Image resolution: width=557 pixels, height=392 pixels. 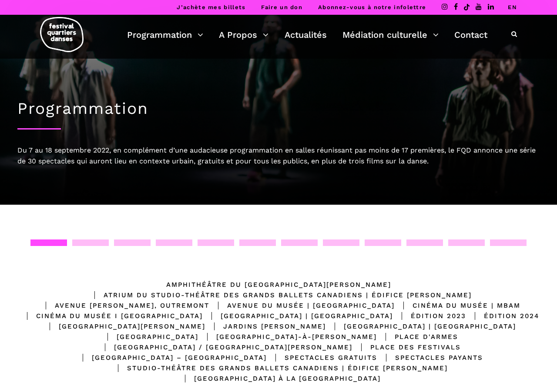 What do you see at coordinates (278, 156) in the screenshot?
I see `div: Du 7 au 18 septembre 2022, en complément d’une audacieuse programmation en salles réunissant pas ...` at bounding box center [278, 156].